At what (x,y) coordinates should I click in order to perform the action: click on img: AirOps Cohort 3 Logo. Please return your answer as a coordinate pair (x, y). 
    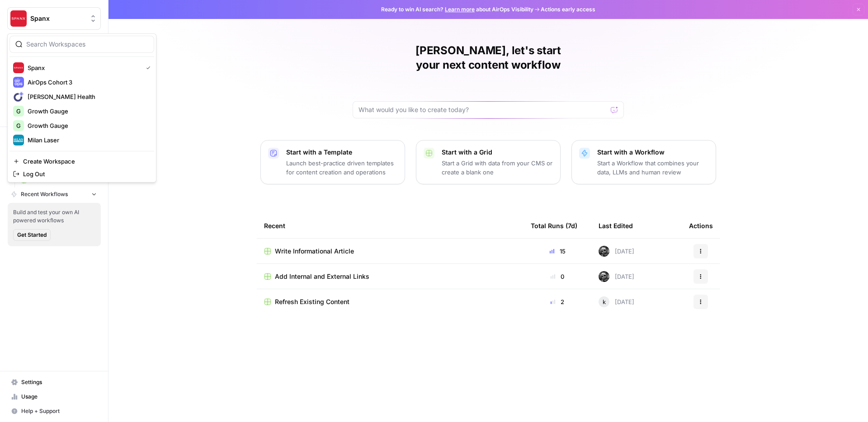
    Looking at the image, I should click on (19, 82).